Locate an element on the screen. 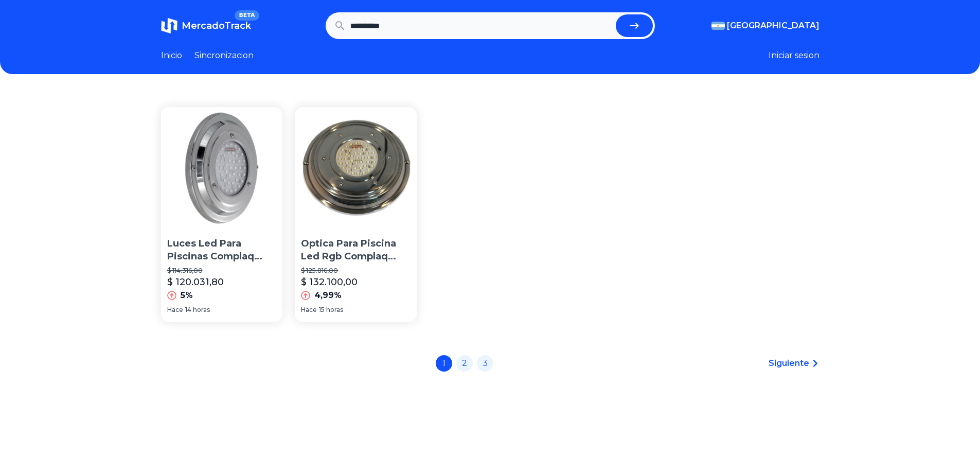  a: Siguiente is located at coordinates (794, 364).